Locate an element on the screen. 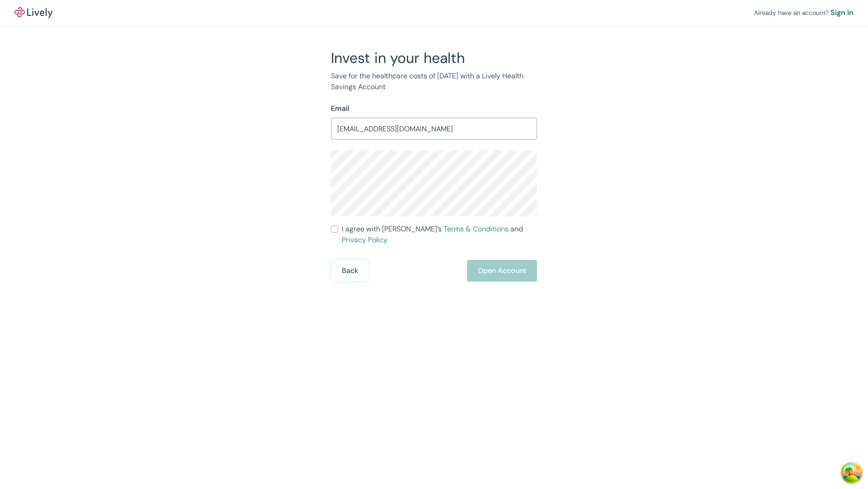 This screenshot has height=489, width=868. div: Already have an account? is located at coordinates (804, 13).